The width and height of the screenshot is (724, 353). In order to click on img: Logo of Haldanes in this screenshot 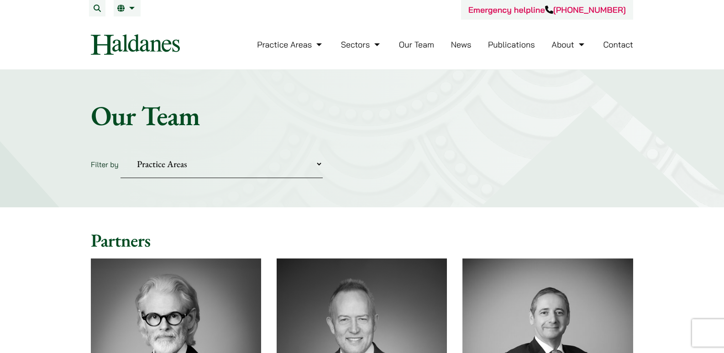, I will do `click(135, 44)`.